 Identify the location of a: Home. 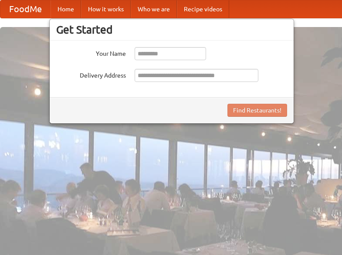
(66, 9).